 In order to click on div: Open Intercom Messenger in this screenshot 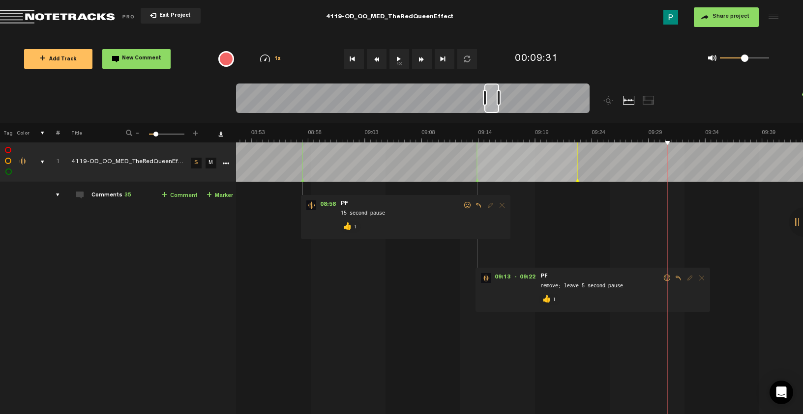, I will do `click(781, 393)`.